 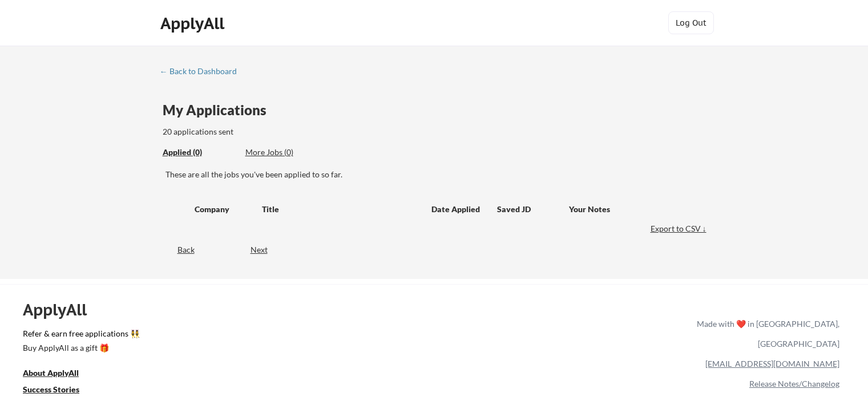 I want to click on a: Success Stories, so click(x=59, y=390).